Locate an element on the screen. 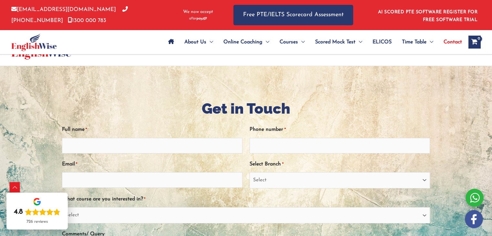 The width and height of the screenshot is (492, 236). img: cropped-ew-logo is located at coordinates (34, 42).